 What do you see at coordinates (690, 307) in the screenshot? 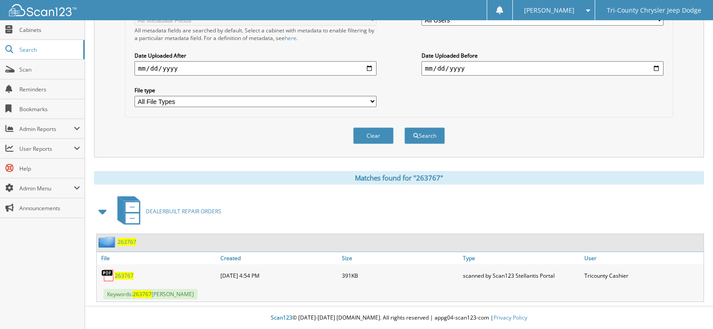
I see `div: Chat Widget` at bounding box center [690, 307].